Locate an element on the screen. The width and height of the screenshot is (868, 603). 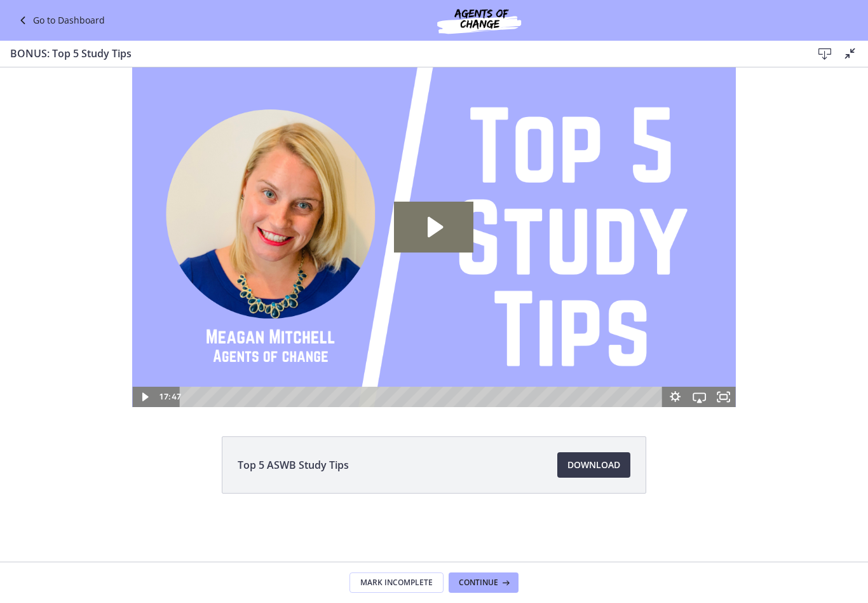
a: Go to Dashboard is located at coordinates (60, 21).